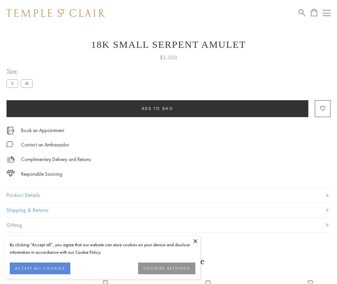  Describe the element at coordinates (167, 269) in the screenshot. I see `button: COOKIES SETTINGS` at that location.